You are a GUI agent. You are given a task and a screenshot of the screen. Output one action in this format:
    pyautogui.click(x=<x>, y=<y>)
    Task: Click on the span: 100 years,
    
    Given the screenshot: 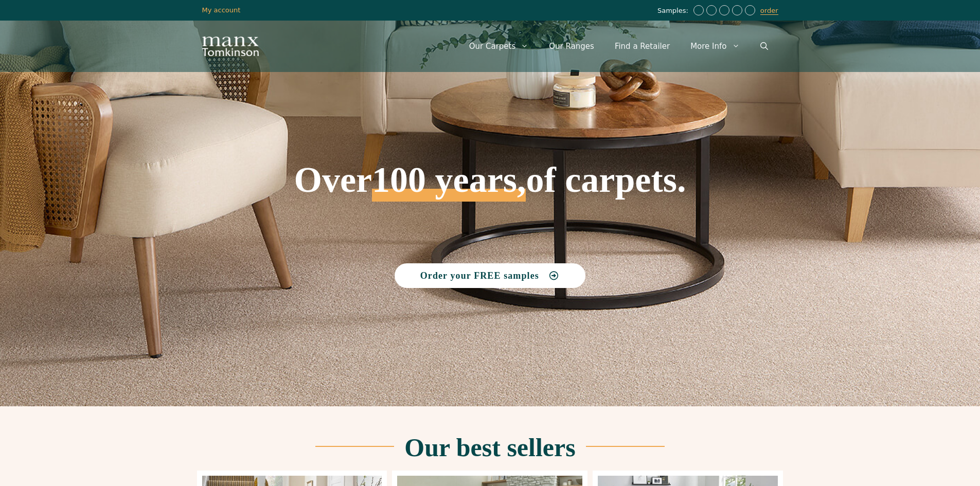 What is the action you would take?
    pyautogui.click(x=448, y=186)
    